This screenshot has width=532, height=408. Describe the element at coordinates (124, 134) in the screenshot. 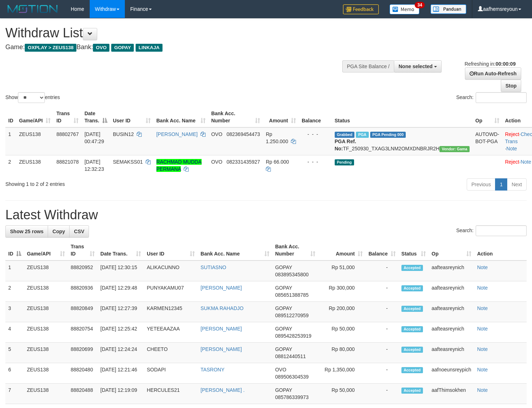

I see `span: BUSIN12` at that location.